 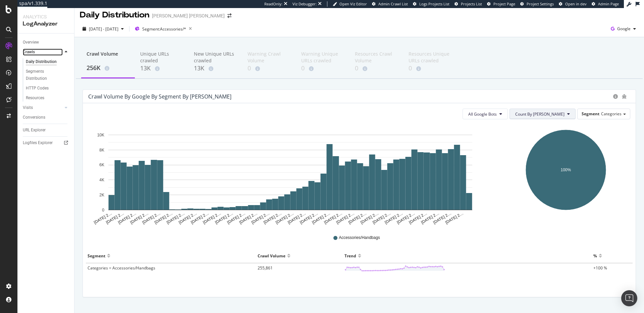 I want to click on button: Segment:Accessories/*, so click(x=164, y=29).